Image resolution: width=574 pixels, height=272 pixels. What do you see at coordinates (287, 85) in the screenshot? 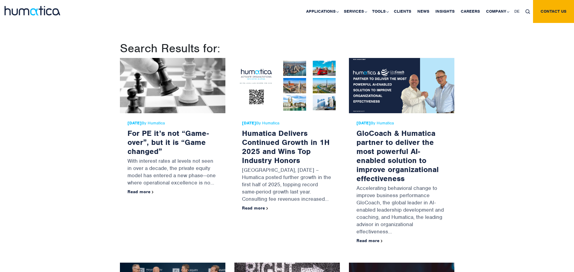
I see `img: Humatica Delivers Continued Growth in 1H 2025 and Wins Top Industry Honors` at bounding box center [287, 85].